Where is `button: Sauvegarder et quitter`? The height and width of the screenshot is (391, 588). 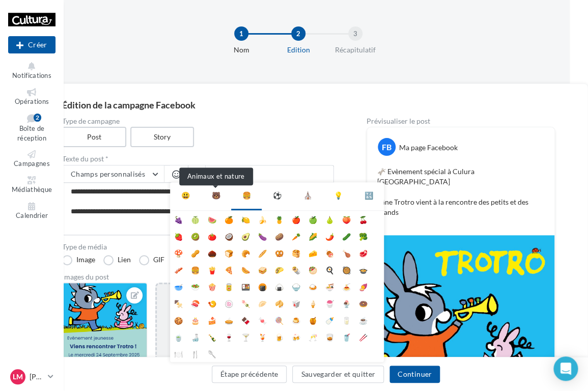
button: Sauvegarder et quitter is located at coordinates (338, 375).